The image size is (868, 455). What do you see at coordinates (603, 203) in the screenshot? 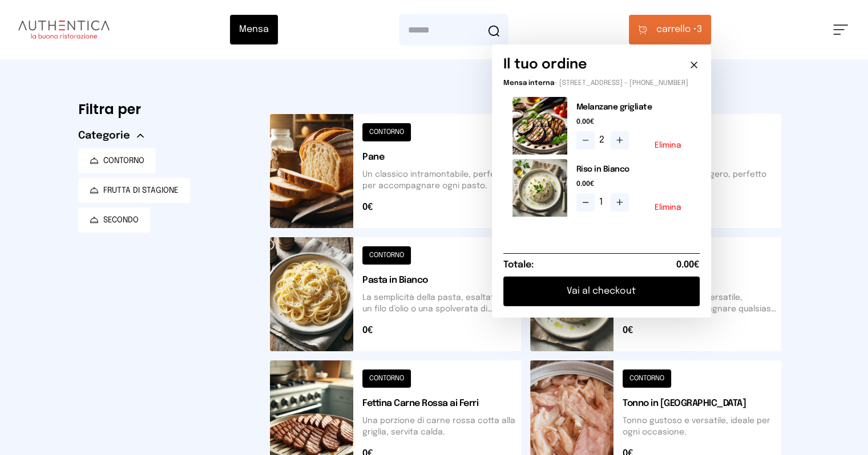
I see `span: 1` at bounding box center [603, 203].